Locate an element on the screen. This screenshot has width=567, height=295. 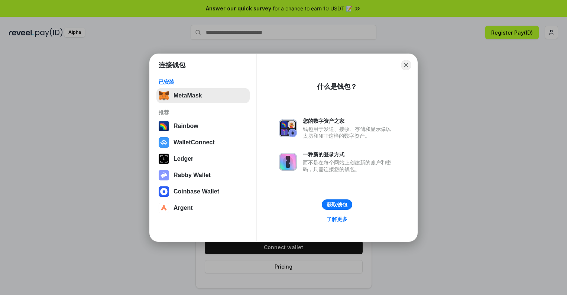
div: 获取钱包 is located at coordinates (337, 204).